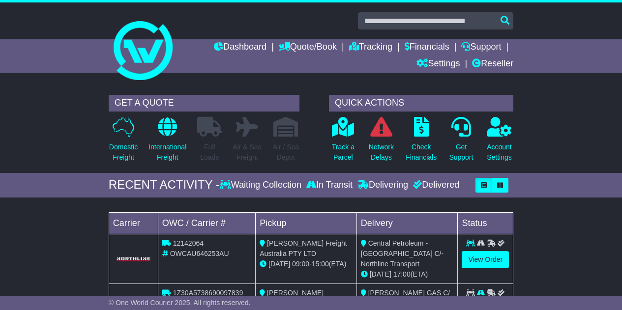 This screenshot has width=622, height=310. I want to click on td: Carrier, so click(133, 223).